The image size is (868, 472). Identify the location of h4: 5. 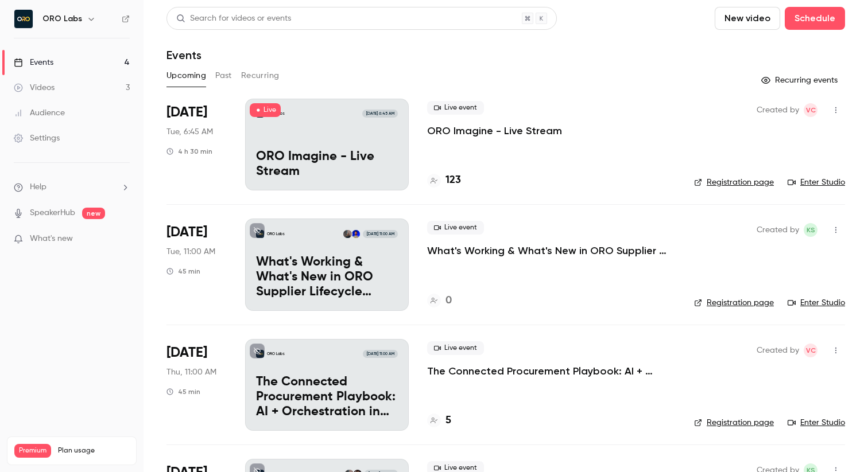
(448, 421).